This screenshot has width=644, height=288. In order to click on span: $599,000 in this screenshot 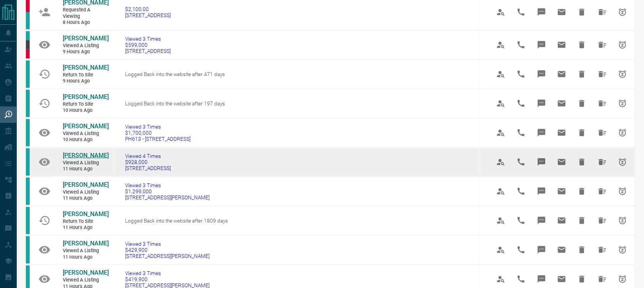, I will do `click(148, 45)`.